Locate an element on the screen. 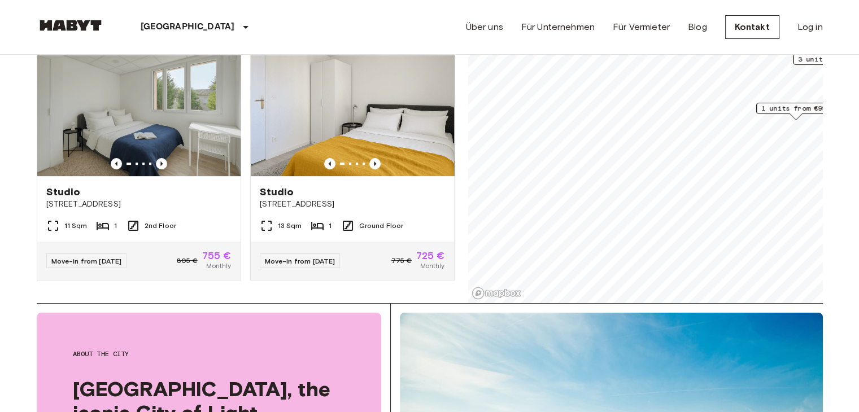  span: 725 € is located at coordinates (430, 256).